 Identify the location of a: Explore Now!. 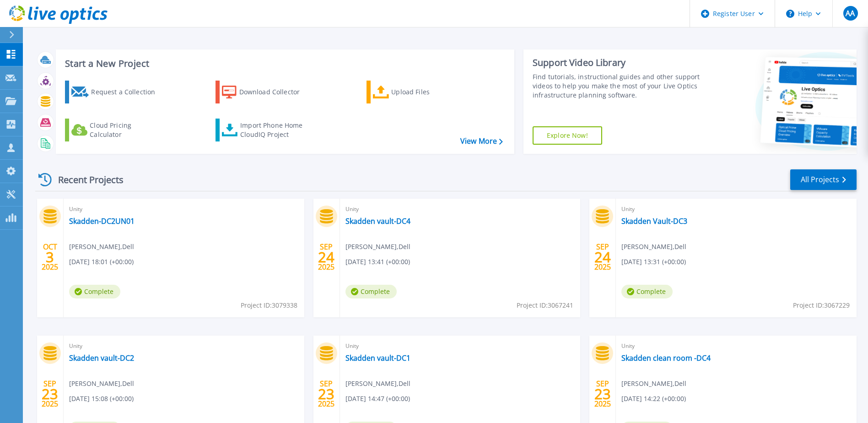
(567, 135).